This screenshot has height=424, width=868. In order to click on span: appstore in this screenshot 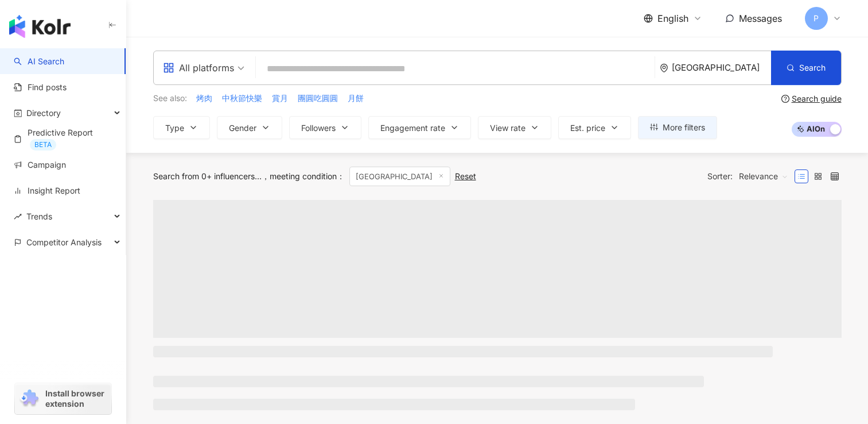, I will do `click(169, 68)`.